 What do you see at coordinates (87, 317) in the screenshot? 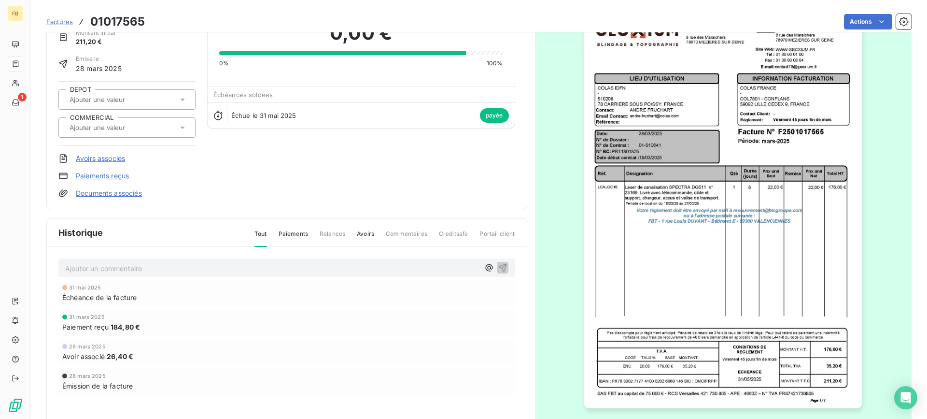
I see `span: 31 mars 2025` at bounding box center [87, 317].